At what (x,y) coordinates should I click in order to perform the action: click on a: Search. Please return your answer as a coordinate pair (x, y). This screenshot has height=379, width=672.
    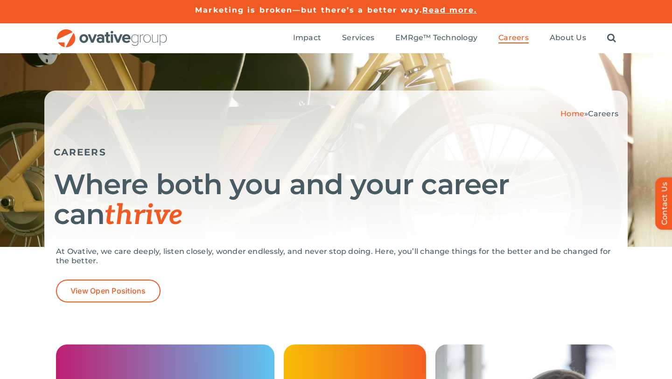
    Looking at the image, I should click on (611, 38).